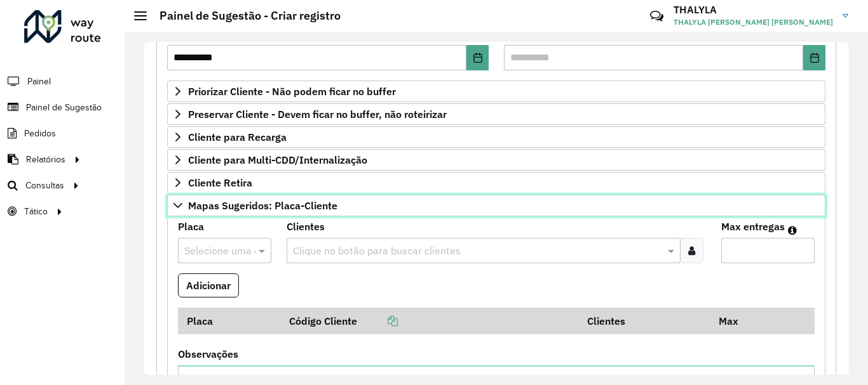 The height and width of the screenshot is (385, 868). I want to click on a: Cliente para Multi-CDD/Internalização, so click(496, 160).